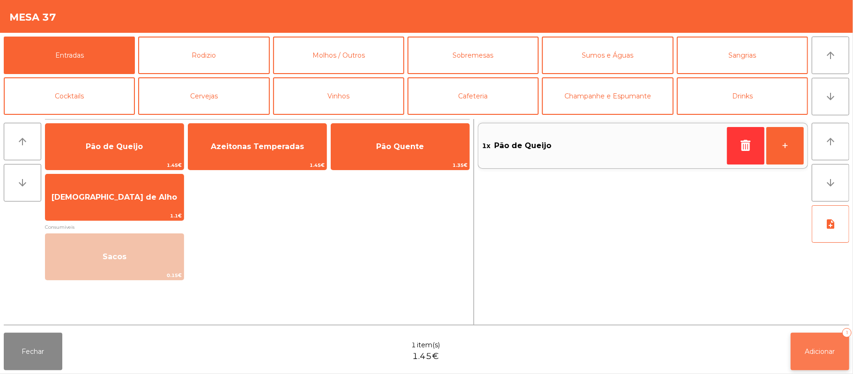  Describe the element at coordinates (257, 227) in the screenshot. I see `span: Consumiveis` at that location.